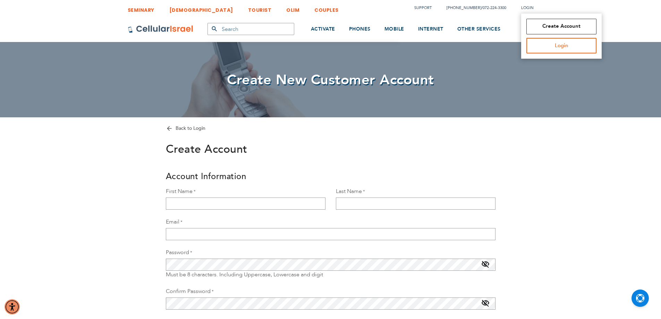 The width and height of the screenshot is (661, 319). What do you see at coordinates (186, 128) in the screenshot?
I see `a: Back to Login` at bounding box center [186, 128].